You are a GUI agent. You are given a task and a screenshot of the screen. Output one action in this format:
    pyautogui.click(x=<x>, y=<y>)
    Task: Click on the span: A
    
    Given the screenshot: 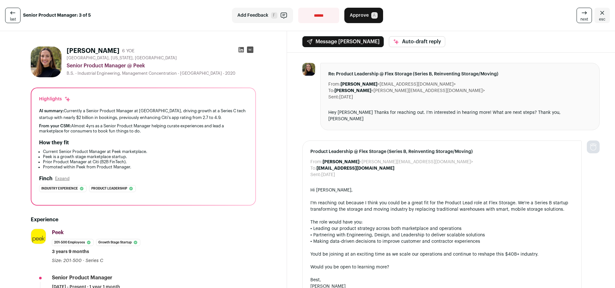 What is the action you would take?
    pyautogui.click(x=374, y=15)
    